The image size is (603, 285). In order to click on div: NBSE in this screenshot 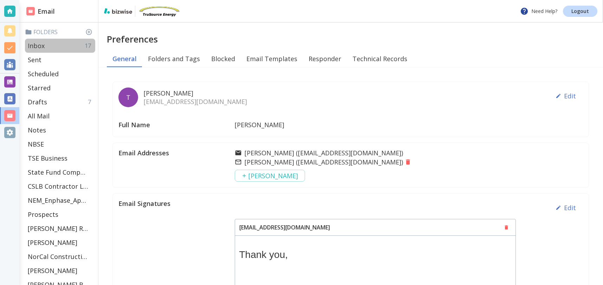, I will do `click(60, 144)`.